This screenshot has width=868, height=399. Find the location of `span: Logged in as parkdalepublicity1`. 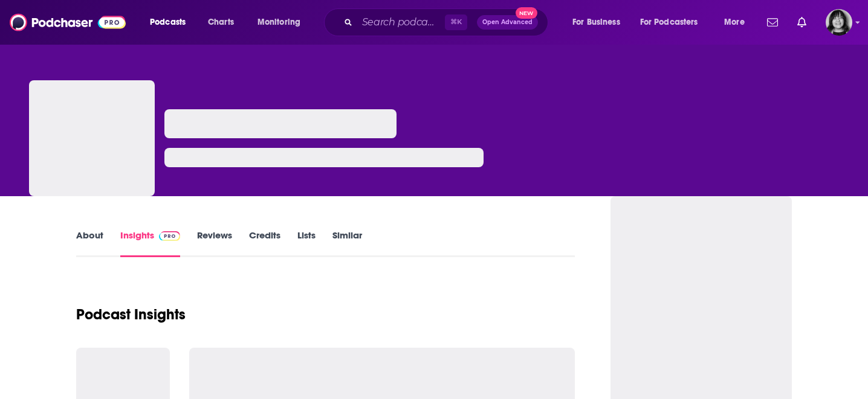

span: Logged in as parkdalepublicity1 is located at coordinates (838, 22).